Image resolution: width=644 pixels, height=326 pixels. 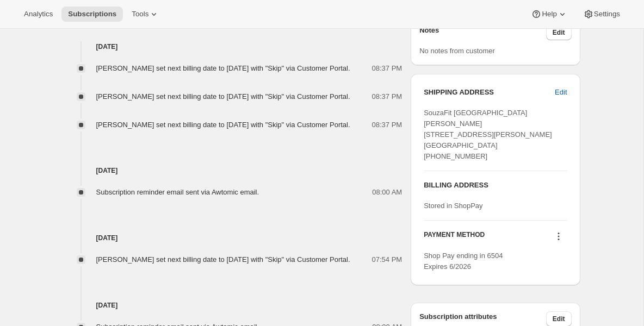 What do you see at coordinates (549, 14) in the screenshot?
I see `button: Help` at bounding box center [549, 14].